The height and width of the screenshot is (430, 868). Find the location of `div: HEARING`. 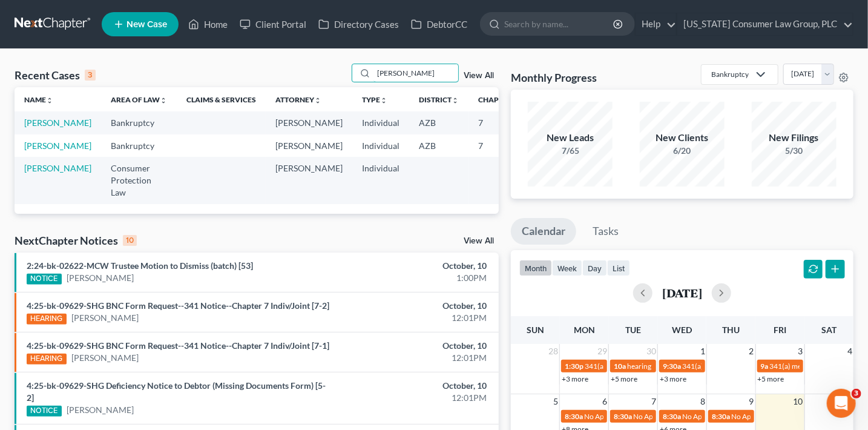

div: HEARING is located at coordinates (47, 359).